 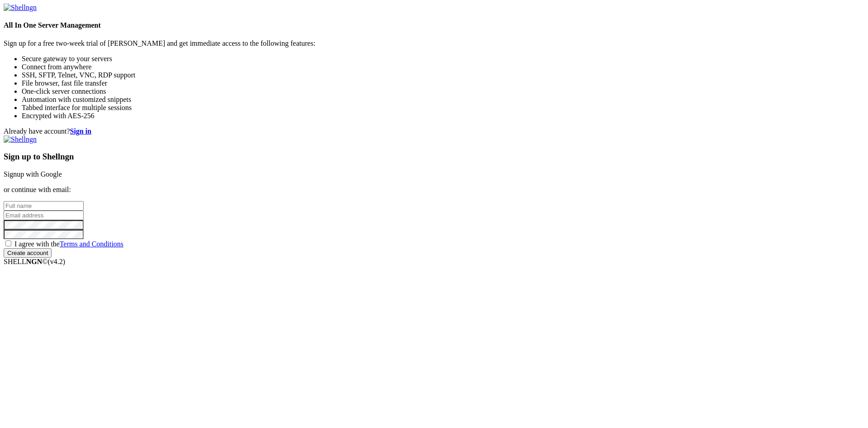 I want to click on li: File browser, fast file transfer, so click(x=443, y=83).